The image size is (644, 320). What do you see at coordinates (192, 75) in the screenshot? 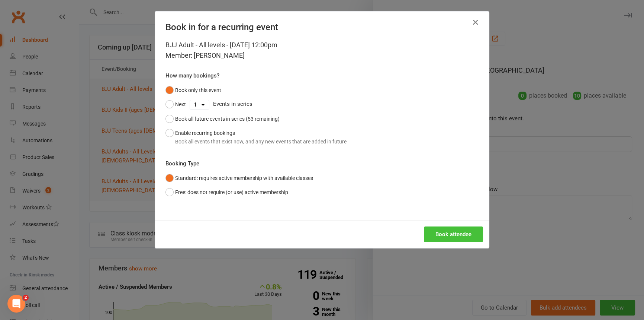
I see `label: How many bookings?` at bounding box center [192, 75].